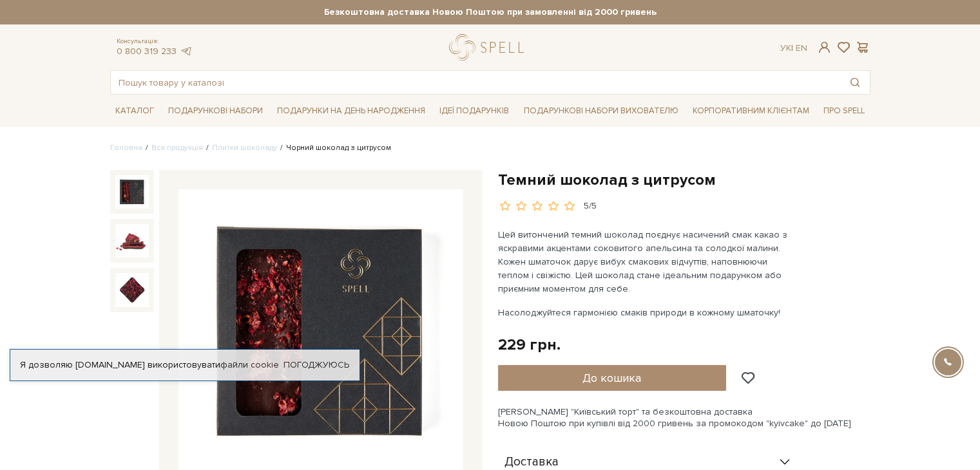  Describe the element at coordinates (855, 82) in the screenshot. I see `button: Пошук товару у каталозі` at that location.